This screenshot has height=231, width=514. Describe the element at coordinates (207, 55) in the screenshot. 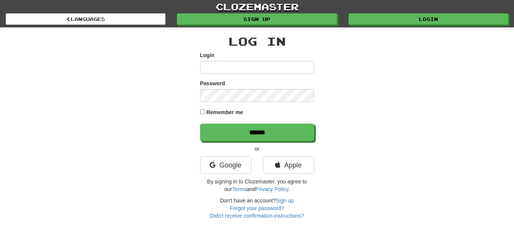

I see `label: Login` at that location.